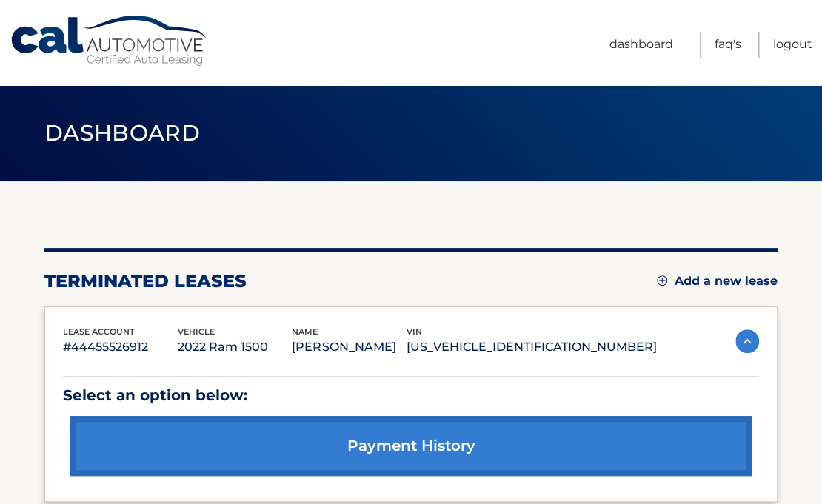 Image resolution: width=822 pixels, height=504 pixels. I want to click on a: Add a new lease, so click(716, 281).